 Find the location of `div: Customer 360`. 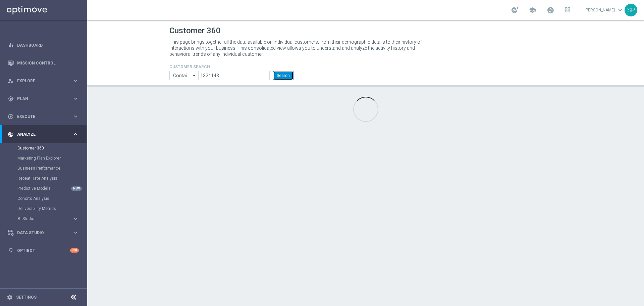

div: Customer 360 is located at coordinates (52, 148).